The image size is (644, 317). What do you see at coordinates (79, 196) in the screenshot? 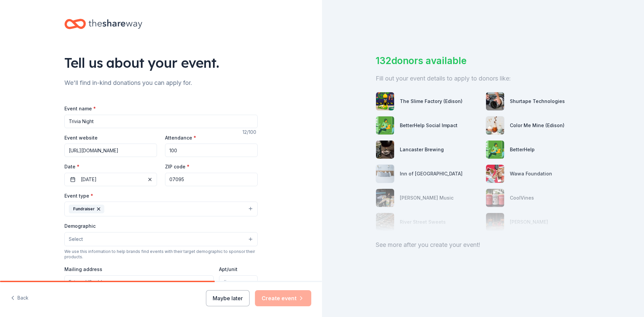
I see `label: Event type` at bounding box center [79, 196].